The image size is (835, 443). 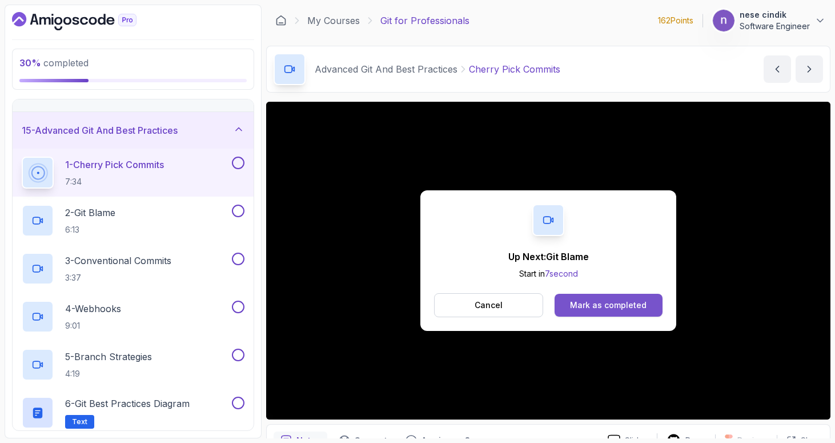 I want to click on button: next content, so click(x=809, y=69).